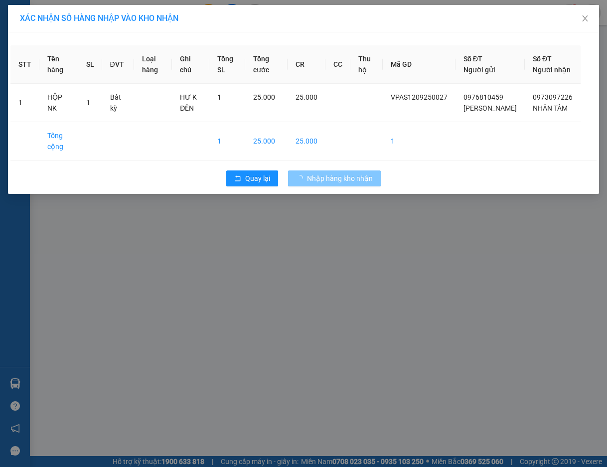  I want to click on span: Quay lại, so click(258, 178).